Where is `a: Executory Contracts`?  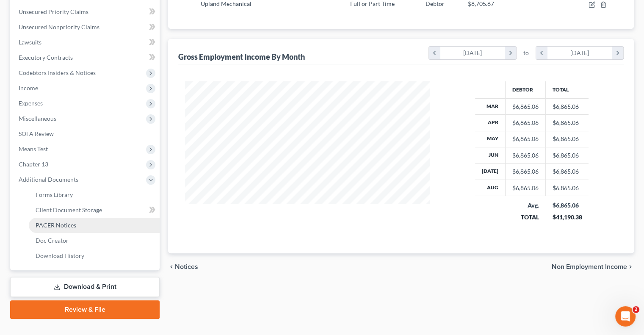
a: Executory Contracts is located at coordinates (85, 58).